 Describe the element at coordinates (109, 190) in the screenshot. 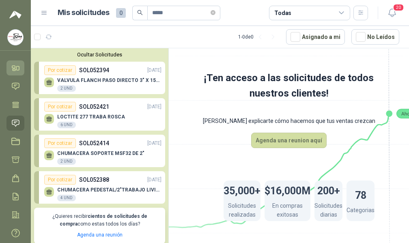

I see `p: CHUMACERA PEDESTAL/2"TRABAJO LIVIANO 2 H` at that location.